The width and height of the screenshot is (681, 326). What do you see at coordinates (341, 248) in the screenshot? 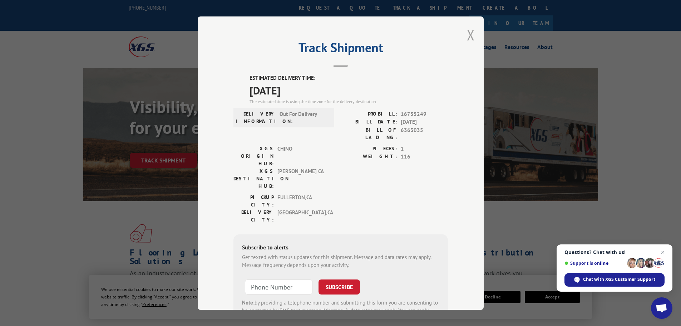
I see `div: Subscribe to alerts` at bounding box center [341, 248].